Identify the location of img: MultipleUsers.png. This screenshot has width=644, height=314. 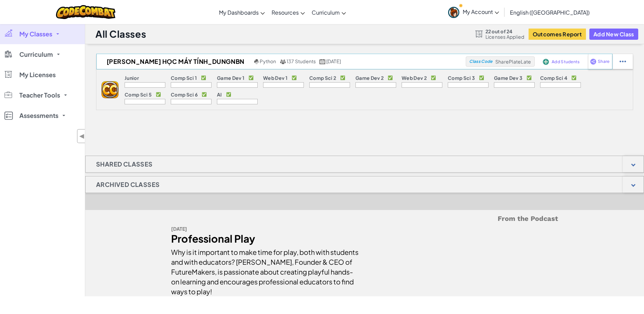
(283, 62).